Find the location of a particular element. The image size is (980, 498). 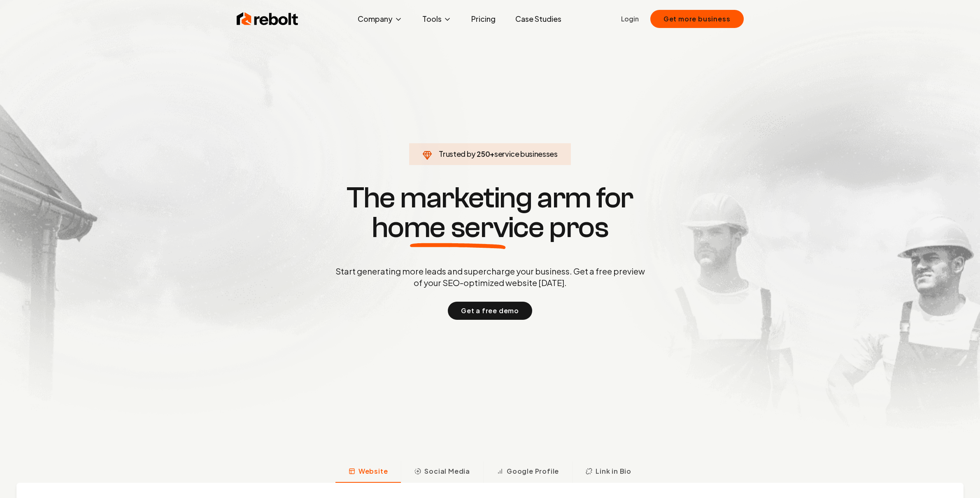

a: Case Studies is located at coordinates (539, 19).